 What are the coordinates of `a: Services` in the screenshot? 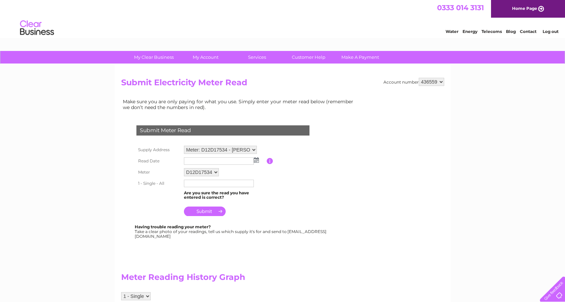 It's located at (257, 57).